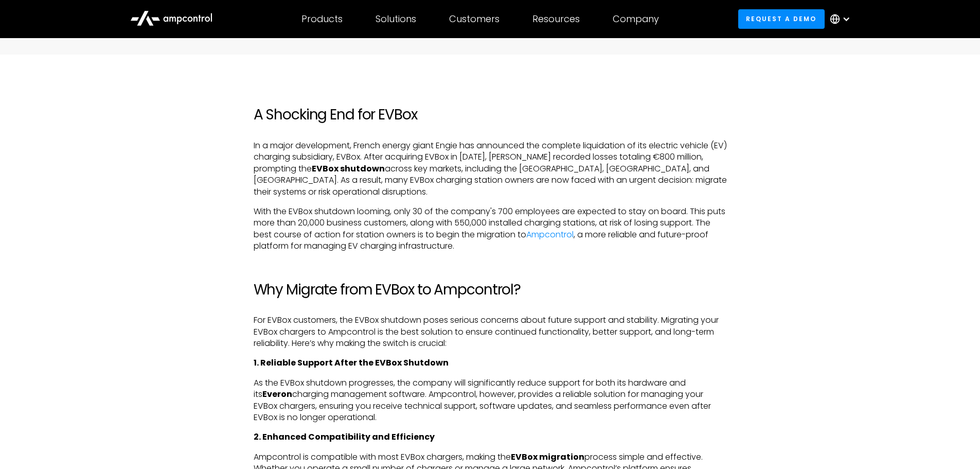 This screenshot has width=980, height=469. What do you see at coordinates (348, 169) in the screenshot?
I see `strong: EVBox shutdown` at bounding box center [348, 169].